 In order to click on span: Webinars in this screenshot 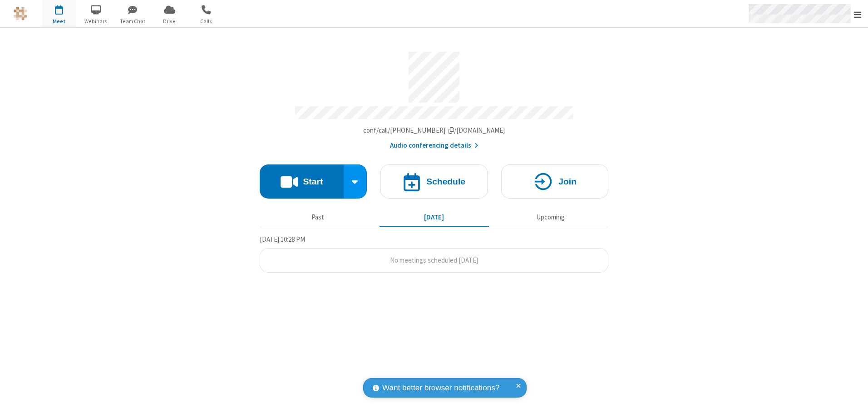, I will do `click(96, 21)`.